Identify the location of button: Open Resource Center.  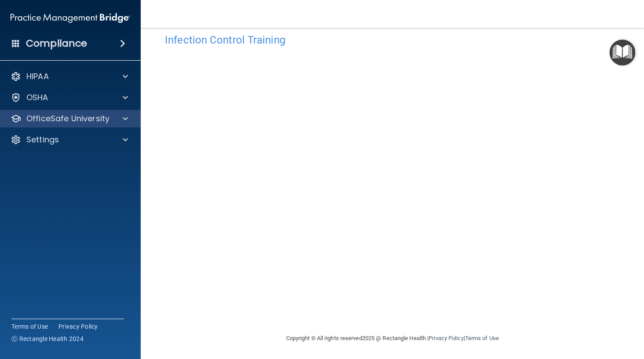
(622, 52).